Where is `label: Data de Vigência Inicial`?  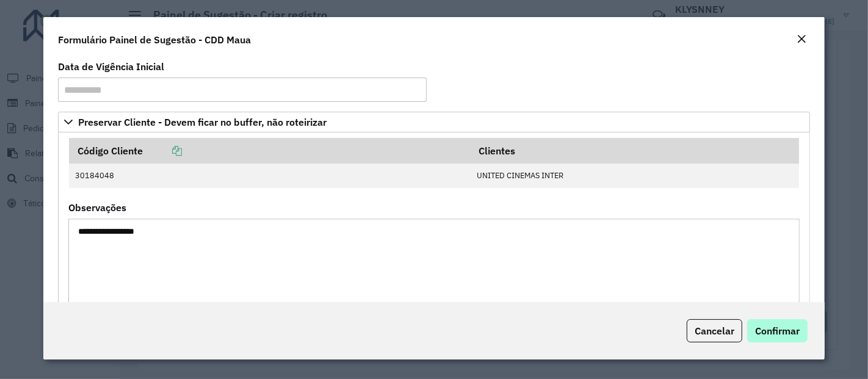 label: Data de Vigência Inicial is located at coordinates (111, 67).